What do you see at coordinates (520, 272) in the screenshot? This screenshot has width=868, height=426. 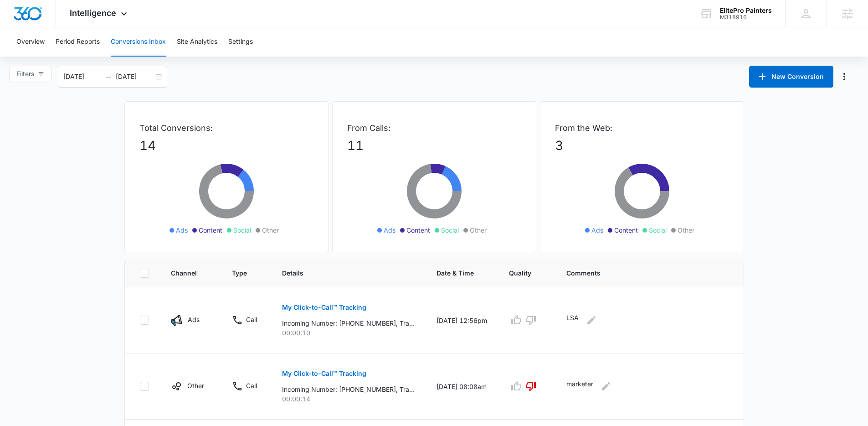 I see `span: Quality` at bounding box center [520, 272].